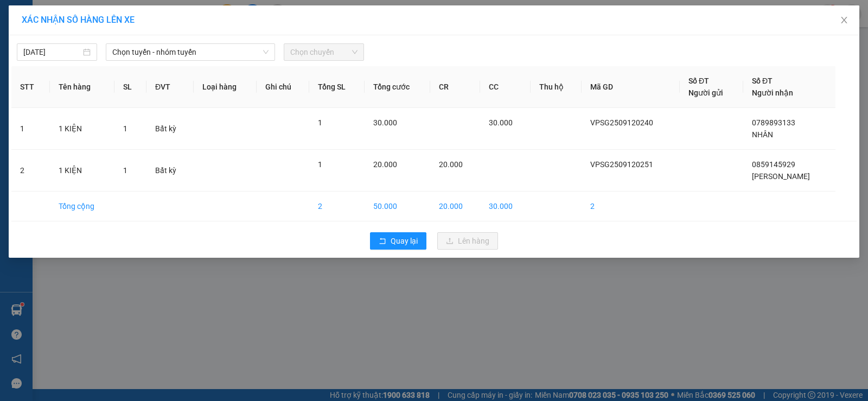 The height and width of the screenshot is (401, 868). Describe the element at coordinates (283, 87) in the screenshot. I see `th: Ghi chú` at that location.